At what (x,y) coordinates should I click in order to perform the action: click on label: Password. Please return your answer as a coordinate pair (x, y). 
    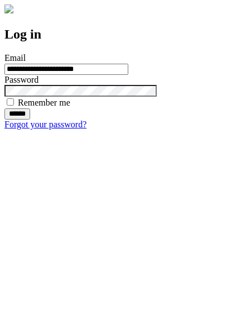
    Looking at the image, I should click on (21, 79).